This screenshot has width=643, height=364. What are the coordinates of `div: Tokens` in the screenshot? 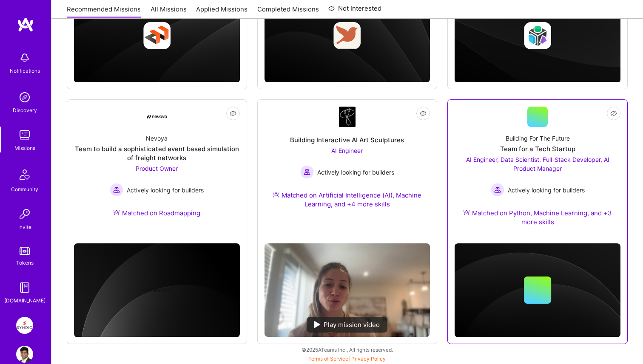 It's located at (24, 263).